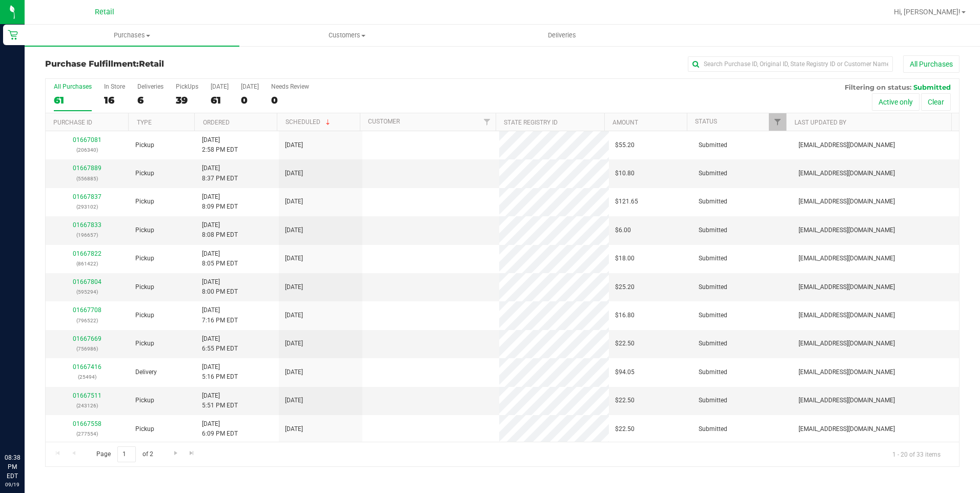  What do you see at coordinates (144, 123) in the screenshot?
I see `a: Type` at bounding box center [144, 123].